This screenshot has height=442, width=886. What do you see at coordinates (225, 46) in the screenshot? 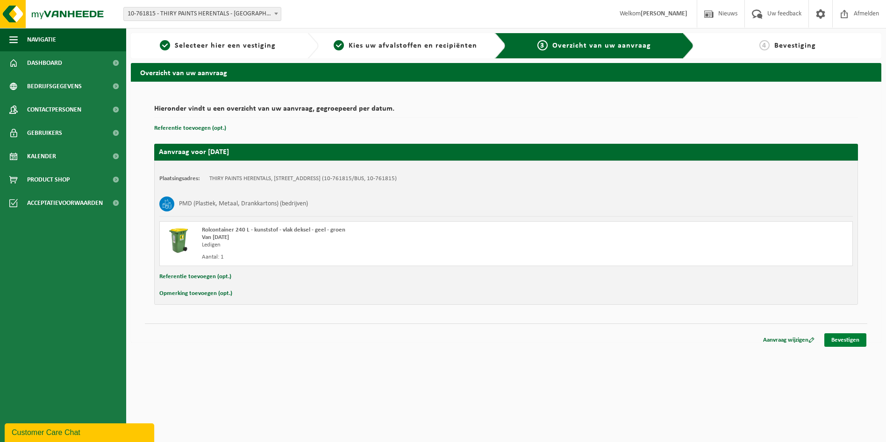
I see `span: Selecteer hier een vestiging` at bounding box center [225, 46].